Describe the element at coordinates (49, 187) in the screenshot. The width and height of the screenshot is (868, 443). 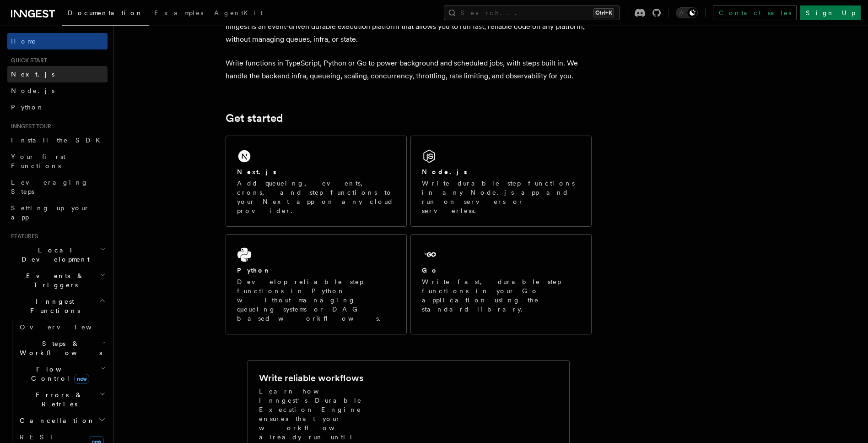
I see `span: Leveraging Steps` at that location.